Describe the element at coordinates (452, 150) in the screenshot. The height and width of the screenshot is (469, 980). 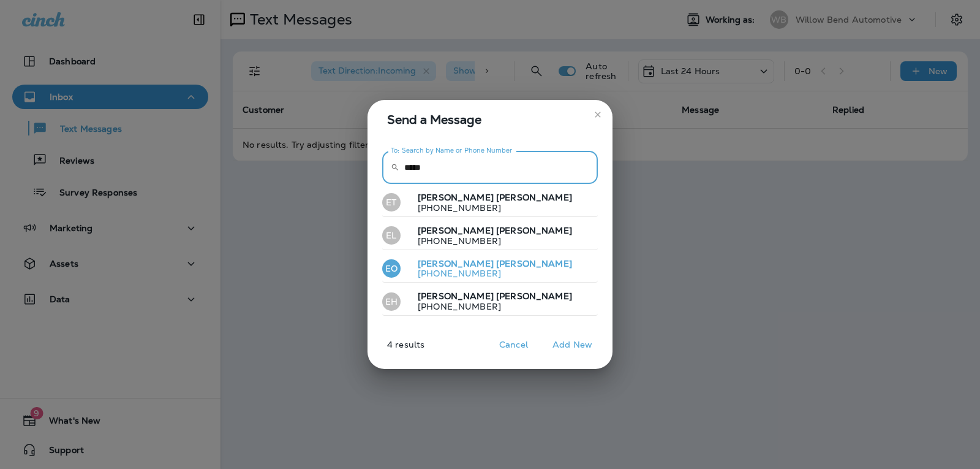
I see `label: To: Search by Name or Phone Number` at that location.